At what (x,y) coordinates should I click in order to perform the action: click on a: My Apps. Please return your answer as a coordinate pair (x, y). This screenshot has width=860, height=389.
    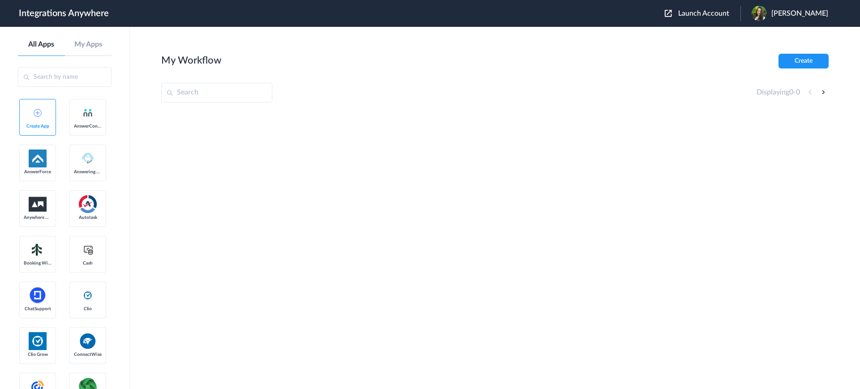
    Looking at the image, I should click on (88, 44).